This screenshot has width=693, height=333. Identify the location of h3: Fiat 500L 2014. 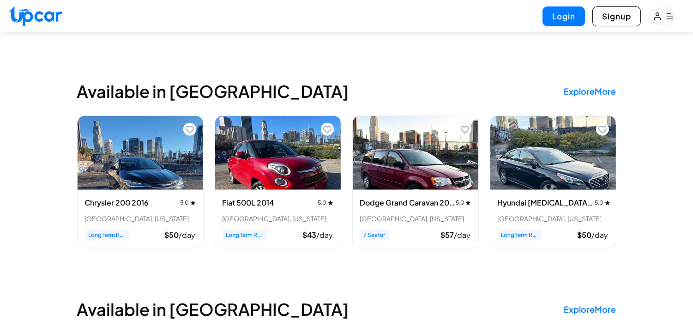
(248, 203).